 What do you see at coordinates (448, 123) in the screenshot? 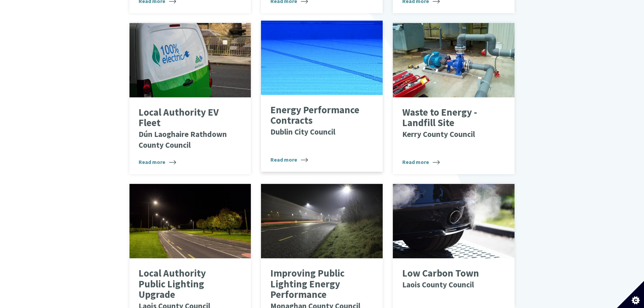
I see `p: Waste to Energy - Landfill Site` at bounding box center [448, 123].